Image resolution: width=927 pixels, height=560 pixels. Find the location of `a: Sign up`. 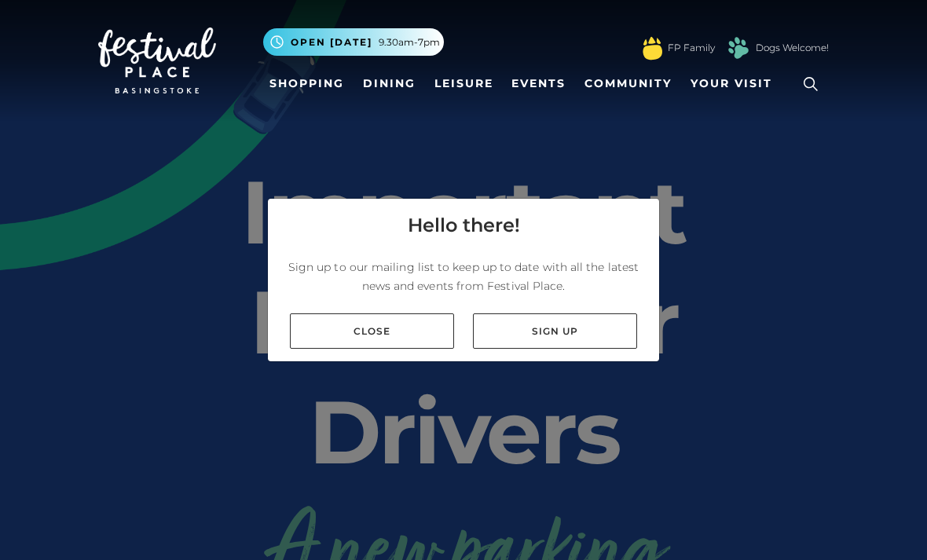

a: Sign up is located at coordinates (555, 331).